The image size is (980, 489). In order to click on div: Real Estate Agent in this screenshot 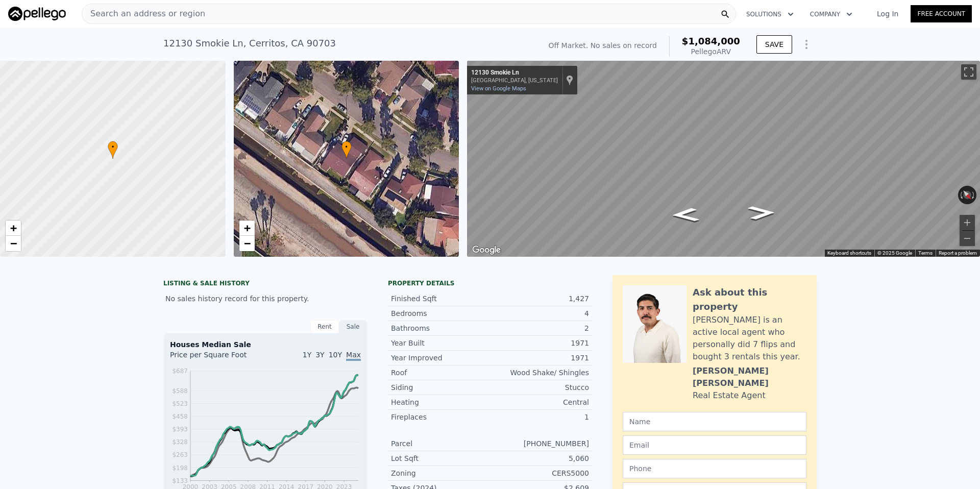, I will do `click(729, 396)`.